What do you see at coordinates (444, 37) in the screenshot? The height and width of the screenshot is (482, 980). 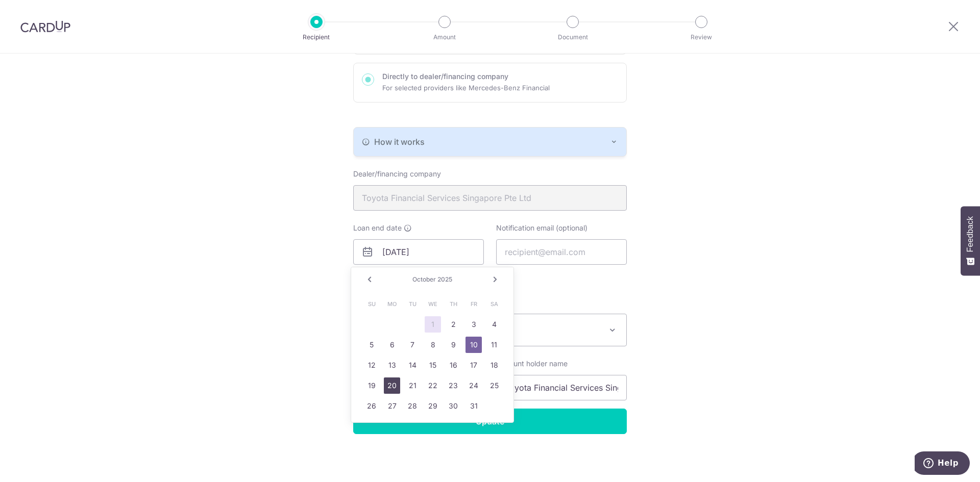 I see `p: Amount` at bounding box center [444, 37].